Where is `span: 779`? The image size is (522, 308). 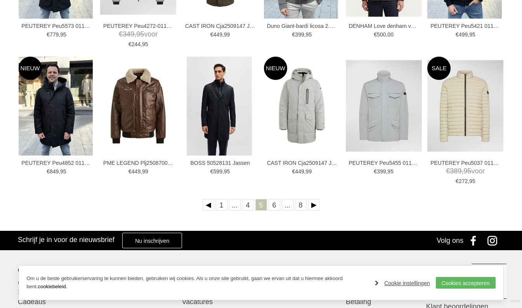 span: 779 is located at coordinates (54, 35).